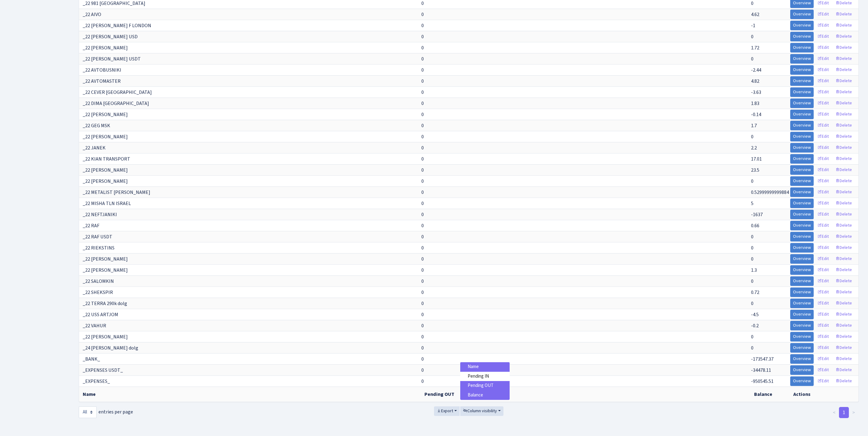  What do you see at coordinates (755, 292) in the screenshot?
I see `span: 0.72` at bounding box center [755, 292].